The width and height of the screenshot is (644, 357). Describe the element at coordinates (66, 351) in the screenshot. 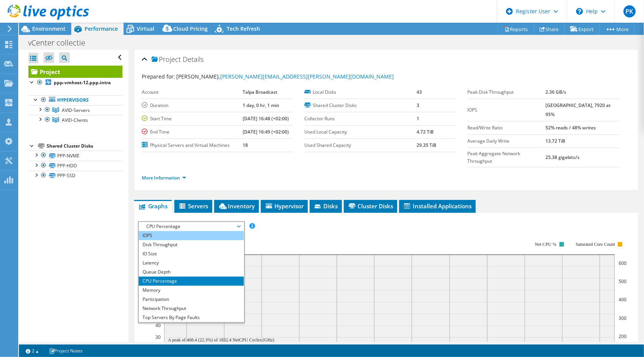

I see `a: Project Notes` at that location.